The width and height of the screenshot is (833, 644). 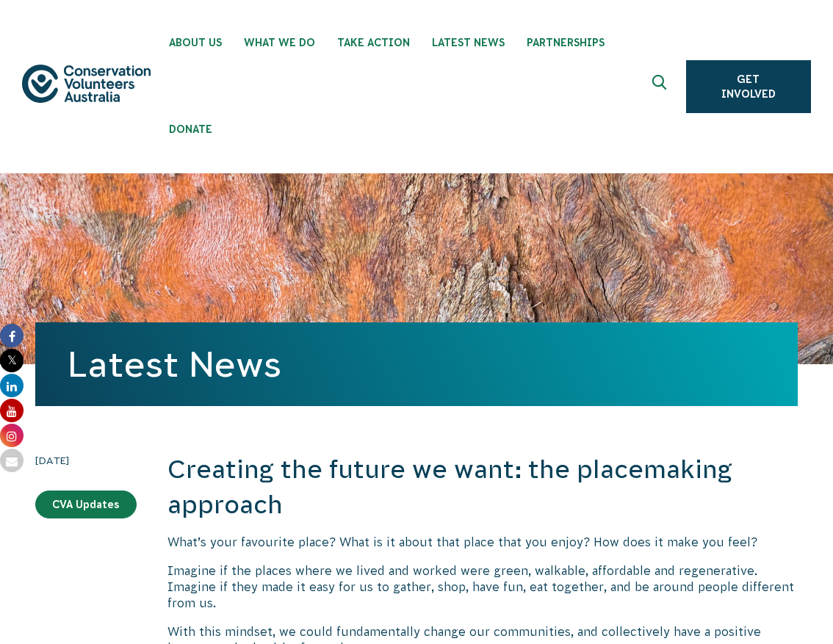 I want to click on span: What We Do, so click(x=279, y=42).